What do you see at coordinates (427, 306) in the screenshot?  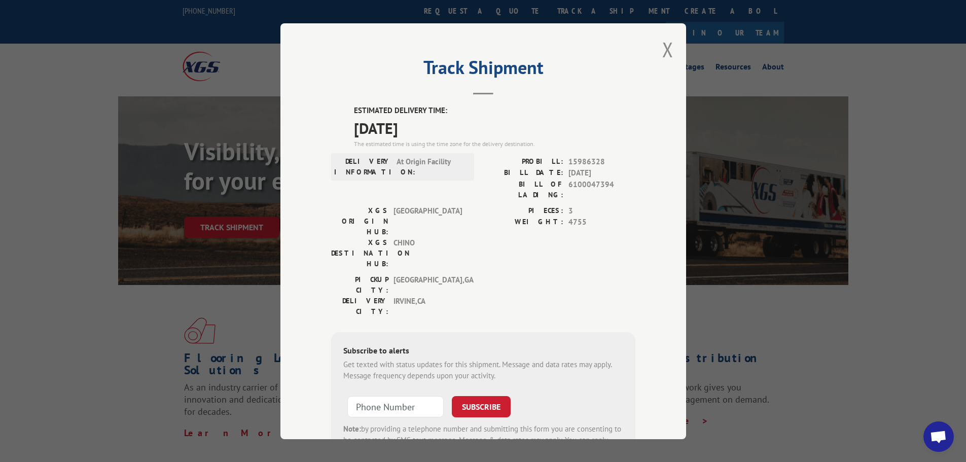 I see `span: IRVINE , CA` at bounding box center [427, 306].